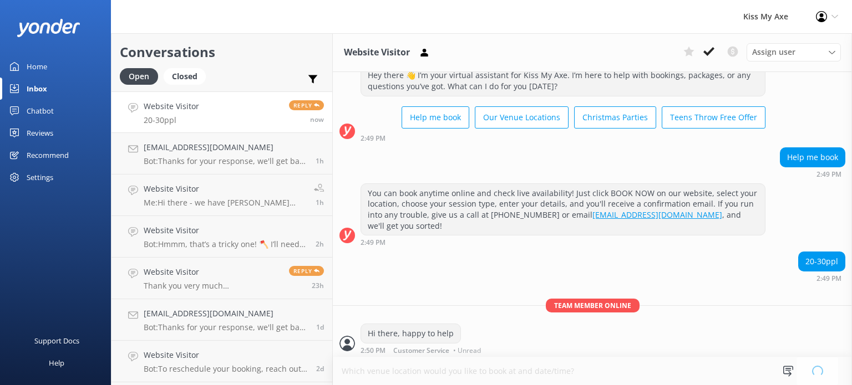 This screenshot has height=385, width=852. What do you see at coordinates (592, 371) in the screenshot?
I see `textarea: Which venue location would you like to book at and date/time?` at bounding box center [592, 371].